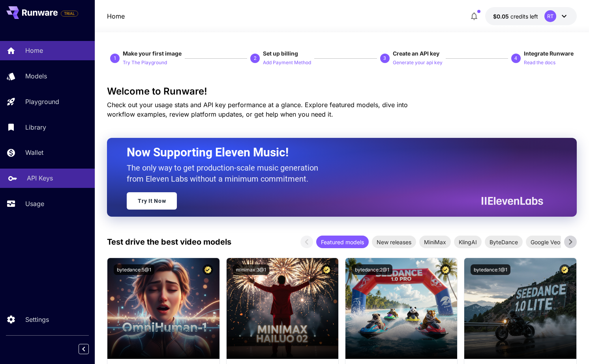 The width and height of the screenshot is (589, 364). Describe the element at coordinates (416, 53) in the screenshot. I see `span: Create an API key` at that location.